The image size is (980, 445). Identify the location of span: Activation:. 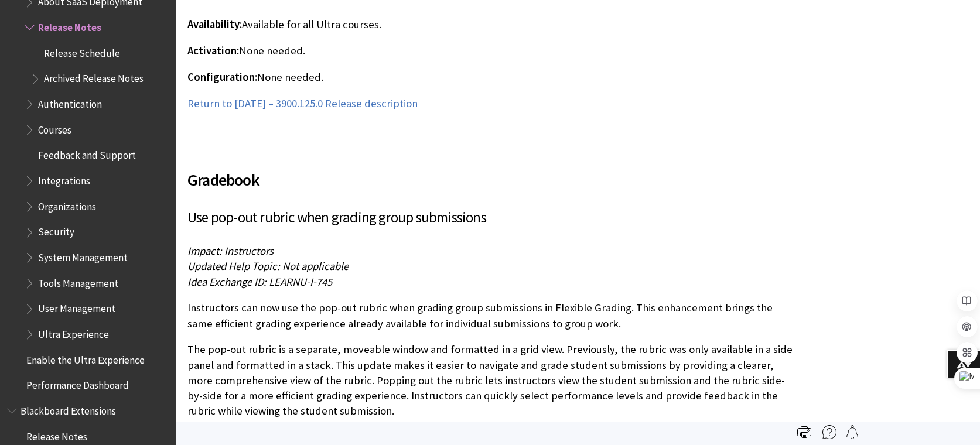
(213, 51).